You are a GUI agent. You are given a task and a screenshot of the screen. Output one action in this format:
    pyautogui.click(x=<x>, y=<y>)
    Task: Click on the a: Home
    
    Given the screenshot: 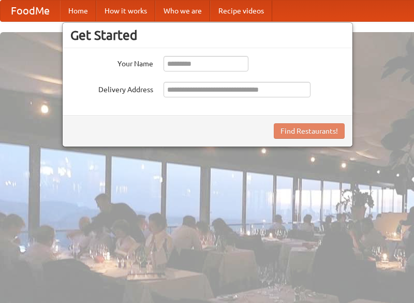 What is the action you would take?
    pyautogui.click(x=78, y=11)
    